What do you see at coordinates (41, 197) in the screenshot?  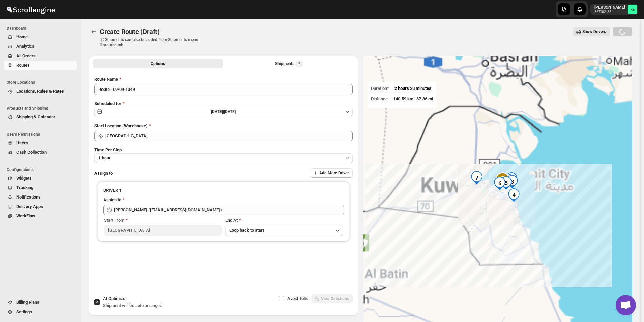 I see `button: Notifications` at bounding box center [41, 197].